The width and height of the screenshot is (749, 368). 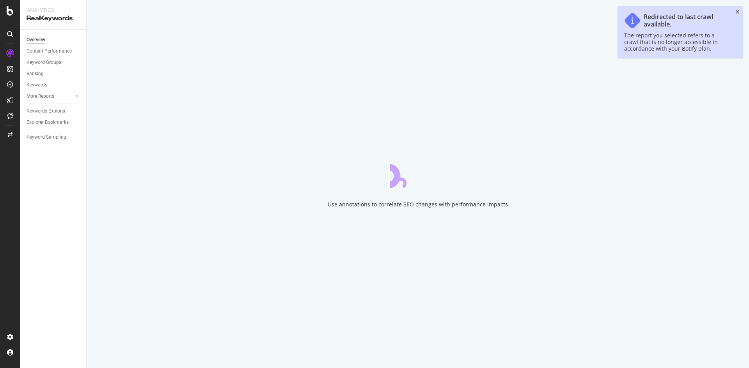 I want to click on div: Overview, so click(x=36, y=40).